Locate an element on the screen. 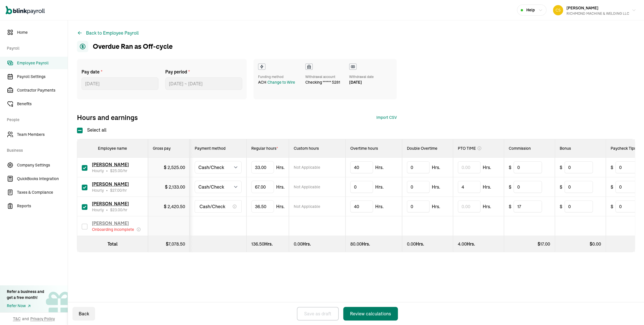 The width and height of the screenshot is (644, 325). span: 25.00 is located at coordinates (117, 171).